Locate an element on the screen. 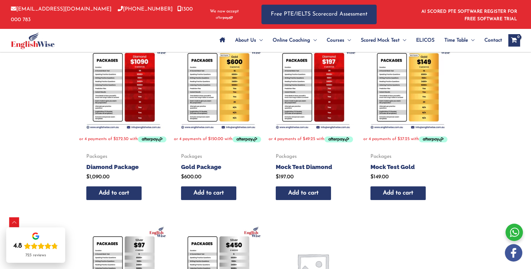 The image size is (531, 269). img: cropped-ew-logo is located at coordinates (33, 40).